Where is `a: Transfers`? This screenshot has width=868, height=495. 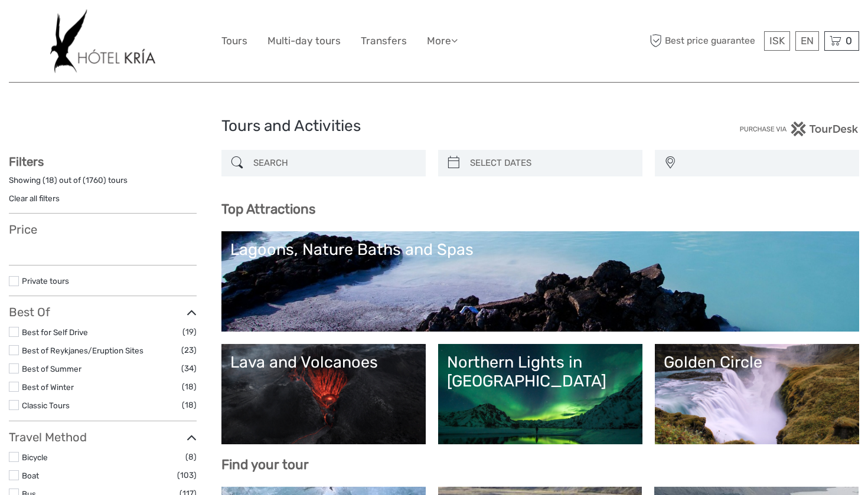 a: Transfers is located at coordinates (384, 41).